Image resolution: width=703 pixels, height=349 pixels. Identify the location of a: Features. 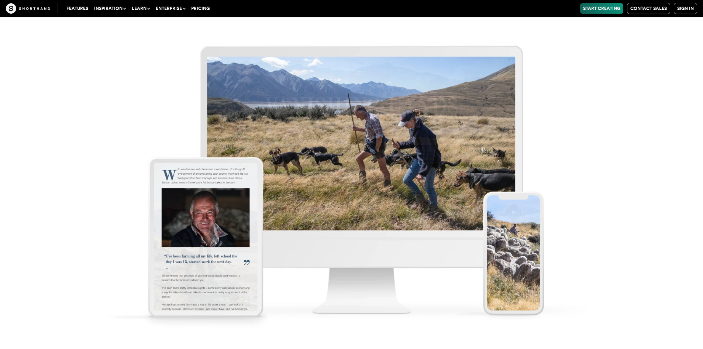
(77, 8).